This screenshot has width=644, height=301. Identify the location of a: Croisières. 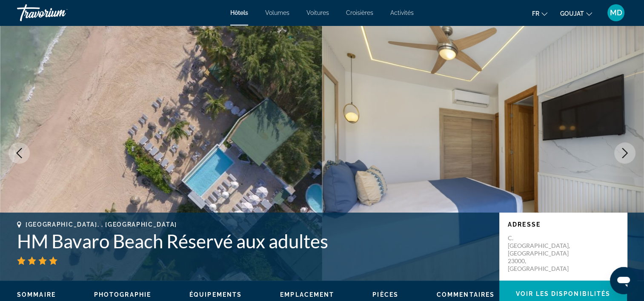
(359, 13).